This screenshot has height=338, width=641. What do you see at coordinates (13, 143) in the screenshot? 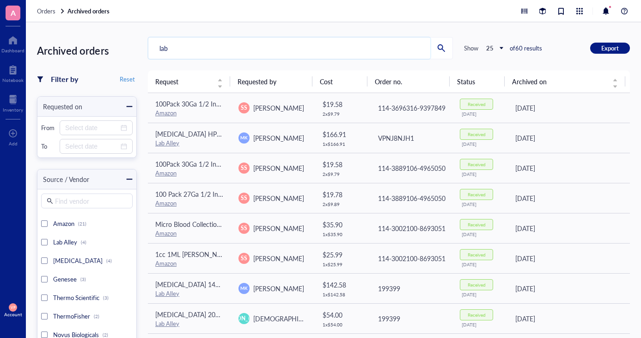
I see `div: Add` at bounding box center [13, 143].